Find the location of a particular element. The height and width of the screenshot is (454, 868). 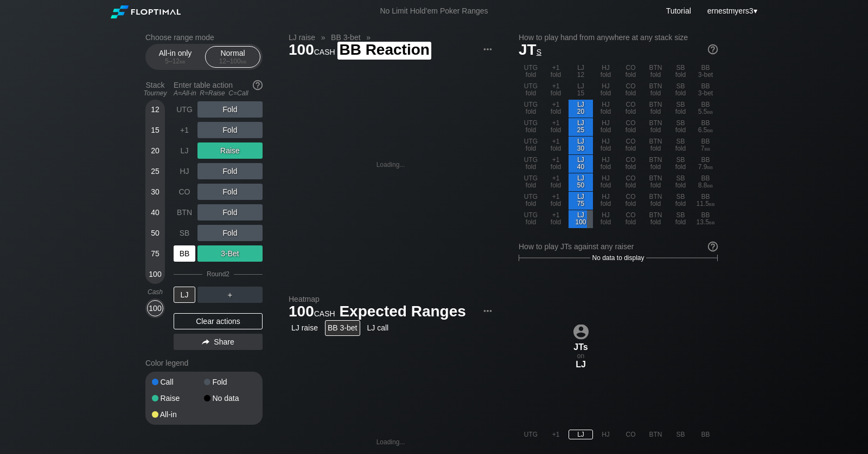

span: LJ raise is located at coordinates (302, 38).